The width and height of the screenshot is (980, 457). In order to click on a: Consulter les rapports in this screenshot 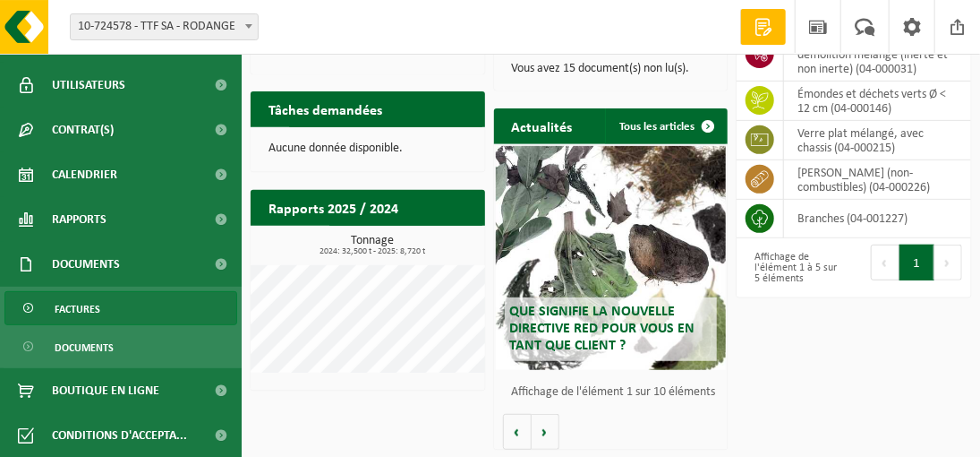, I will do `click(406, 243)`.